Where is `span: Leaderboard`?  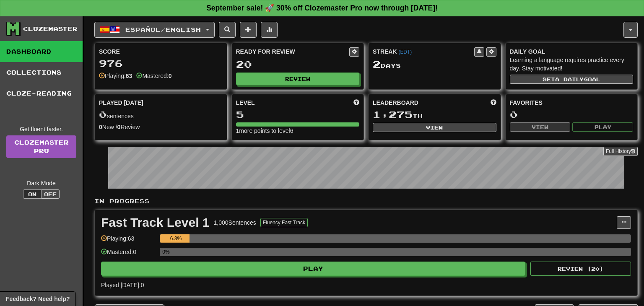
span: Leaderboard is located at coordinates (395, 103).